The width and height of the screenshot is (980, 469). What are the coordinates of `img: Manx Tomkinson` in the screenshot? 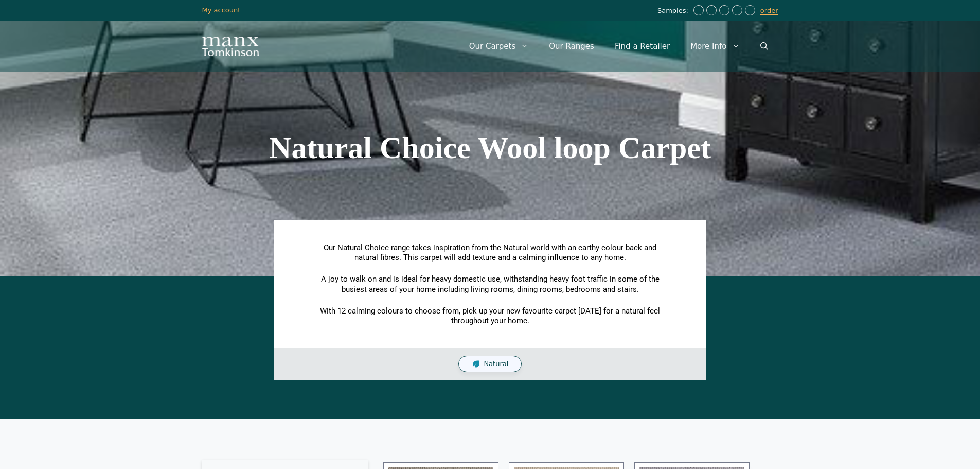 It's located at (230, 46).